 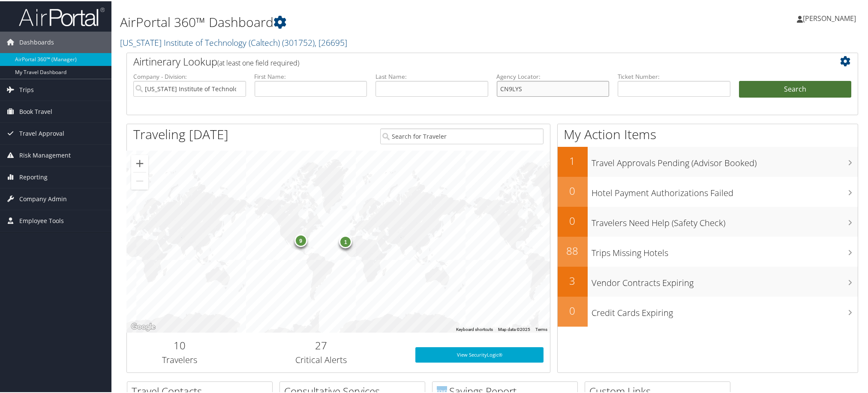 What do you see at coordinates (320, 359) in the screenshot?
I see `h3: Critical Alerts` at bounding box center [320, 359].